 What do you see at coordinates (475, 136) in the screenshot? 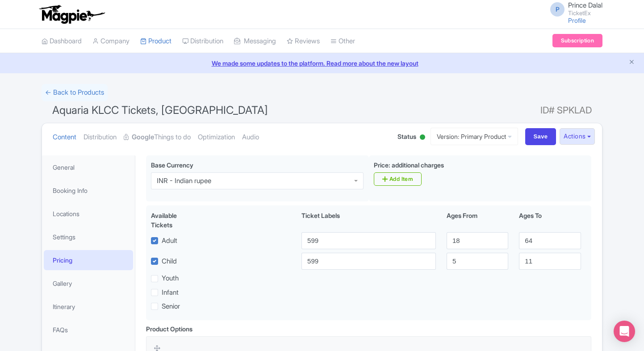
I see `a: Version: Primary Product` at bounding box center [475, 136].